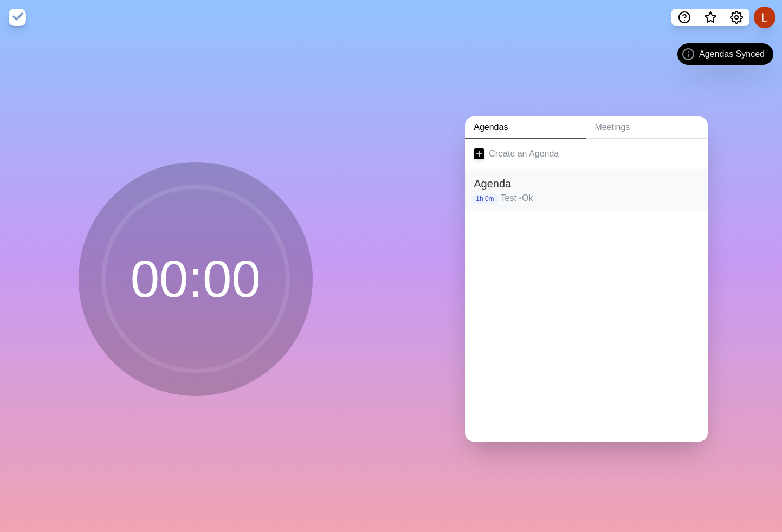 This screenshot has width=782, height=532. Describe the element at coordinates (737, 17) in the screenshot. I see `button: Settings` at that location.